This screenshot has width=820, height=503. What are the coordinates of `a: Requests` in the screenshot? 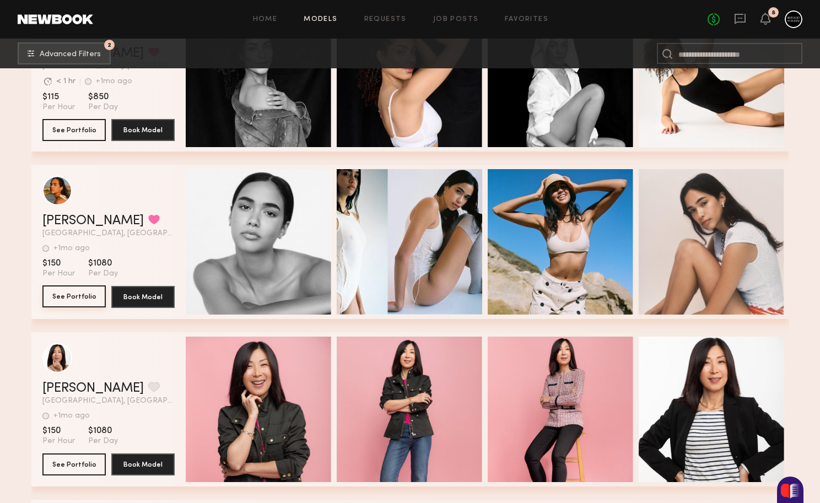 It's located at (385, 19).